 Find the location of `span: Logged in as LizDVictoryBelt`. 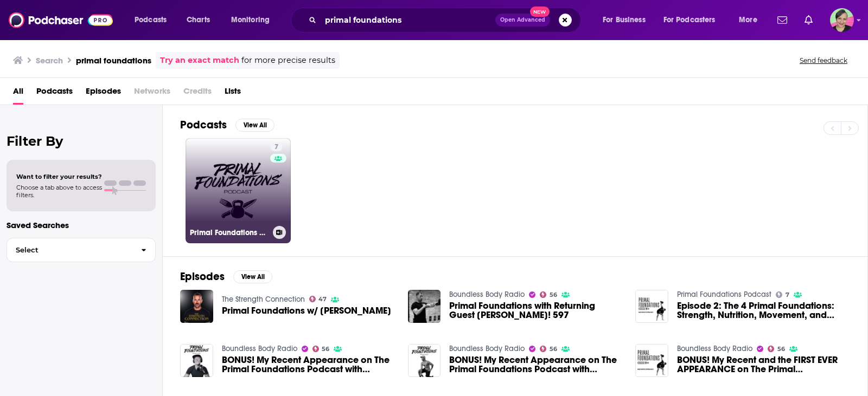

span: Logged in as LizDVictoryBelt is located at coordinates (842, 20).